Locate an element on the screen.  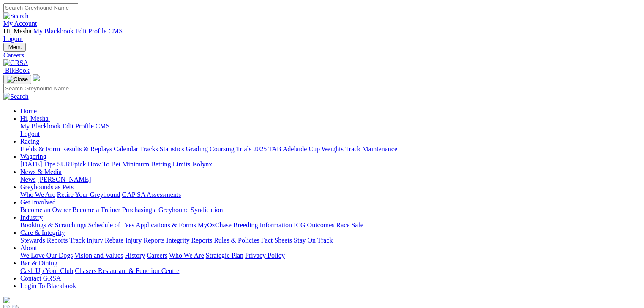
a: Stay On Track is located at coordinates (313, 240).